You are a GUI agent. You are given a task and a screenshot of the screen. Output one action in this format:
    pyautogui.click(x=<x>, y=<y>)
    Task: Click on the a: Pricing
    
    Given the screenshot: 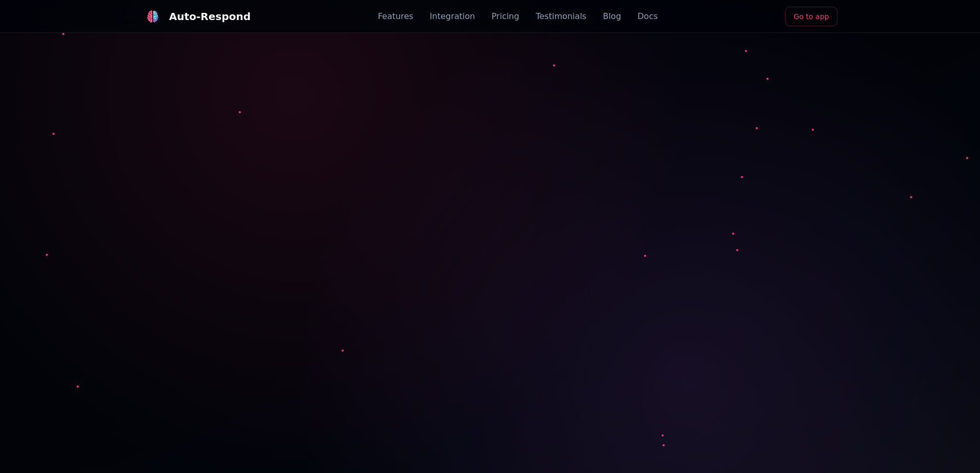 What is the action you would take?
    pyautogui.click(x=506, y=17)
    